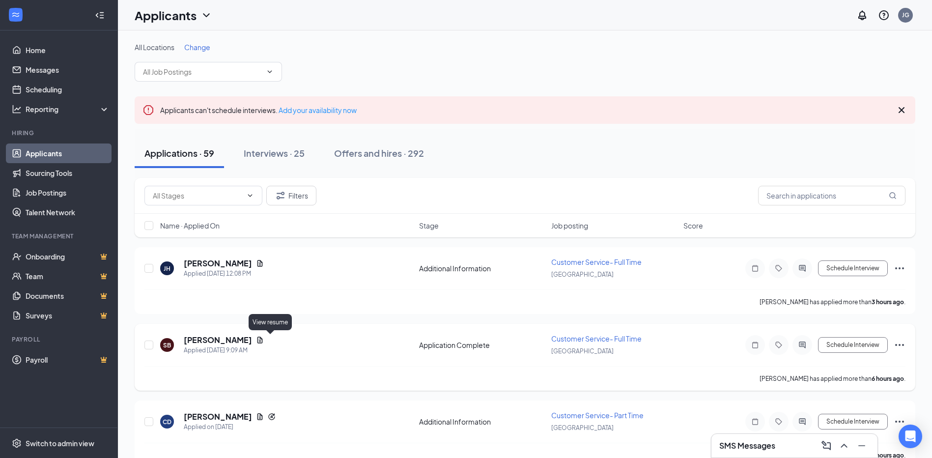 Image resolution: width=932 pixels, height=458 pixels. What do you see at coordinates (693, 226) in the screenshot?
I see `span: Score` at bounding box center [693, 226].